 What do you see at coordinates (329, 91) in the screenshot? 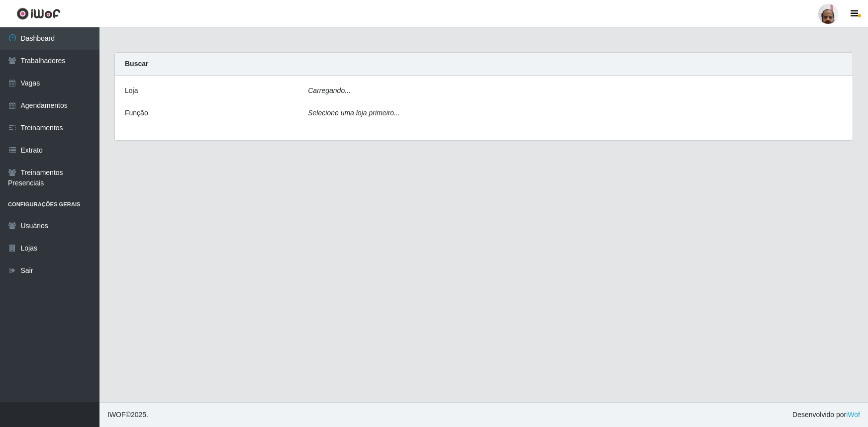
I see `i: Carregando...` at bounding box center [329, 91].